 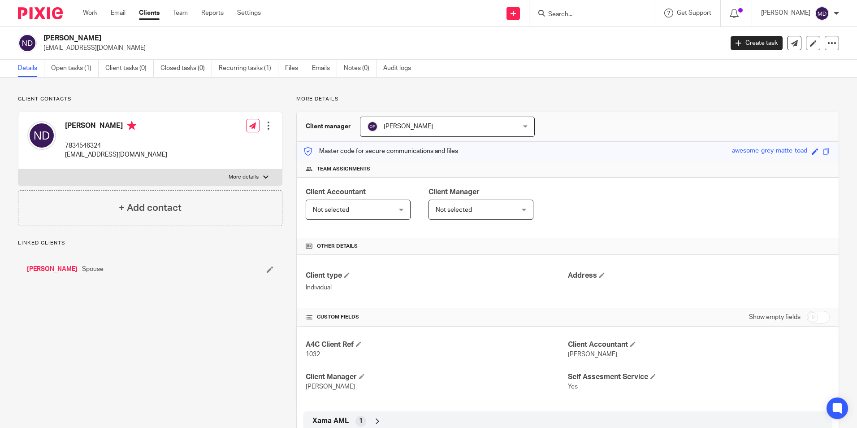 What do you see at coordinates (313, 354) in the screenshot?
I see `span: 1032` at bounding box center [313, 354].